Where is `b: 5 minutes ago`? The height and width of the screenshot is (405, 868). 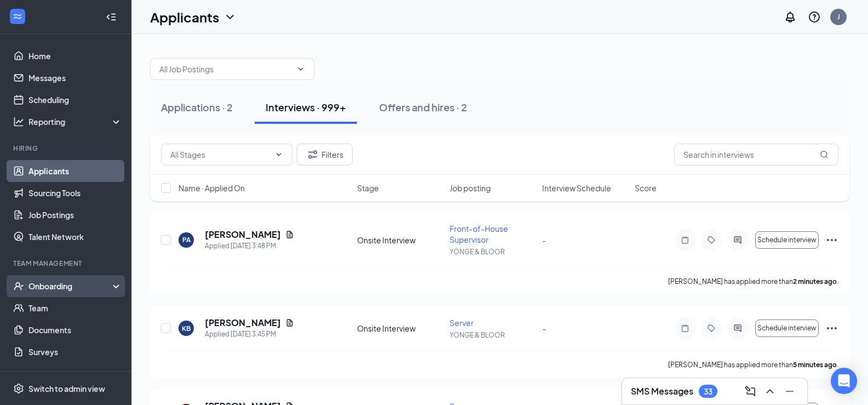 b: 5 minutes ago is located at coordinates (815, 365).